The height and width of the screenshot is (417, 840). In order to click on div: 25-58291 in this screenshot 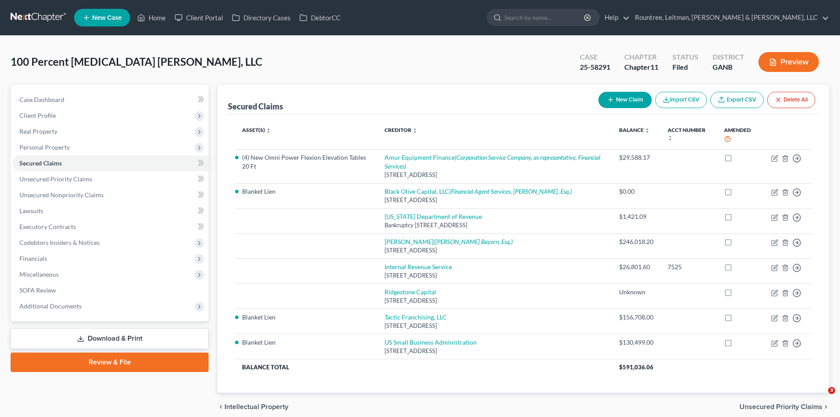, I will do `click(595, 67)`.